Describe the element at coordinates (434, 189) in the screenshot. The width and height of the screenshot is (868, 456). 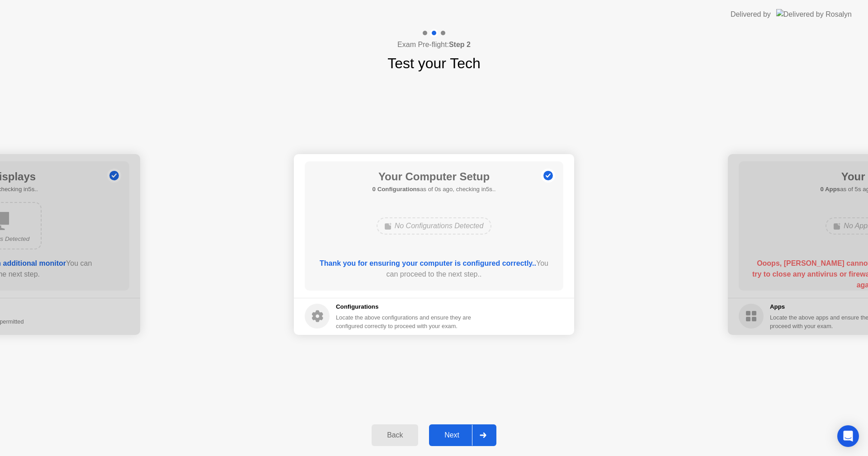
I see `h5: as of 0s ago, checking in5s..` at that location.